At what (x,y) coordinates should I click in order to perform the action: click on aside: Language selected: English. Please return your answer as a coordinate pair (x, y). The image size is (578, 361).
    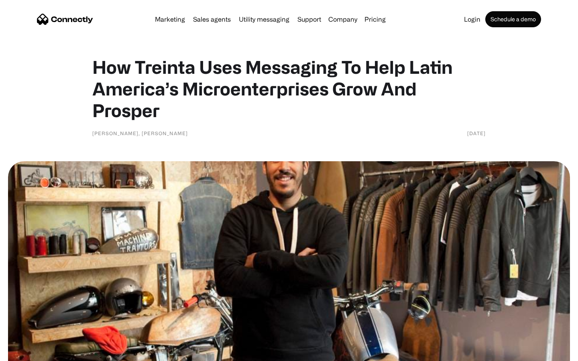
    Looking at the image, I should click on (28, 353).